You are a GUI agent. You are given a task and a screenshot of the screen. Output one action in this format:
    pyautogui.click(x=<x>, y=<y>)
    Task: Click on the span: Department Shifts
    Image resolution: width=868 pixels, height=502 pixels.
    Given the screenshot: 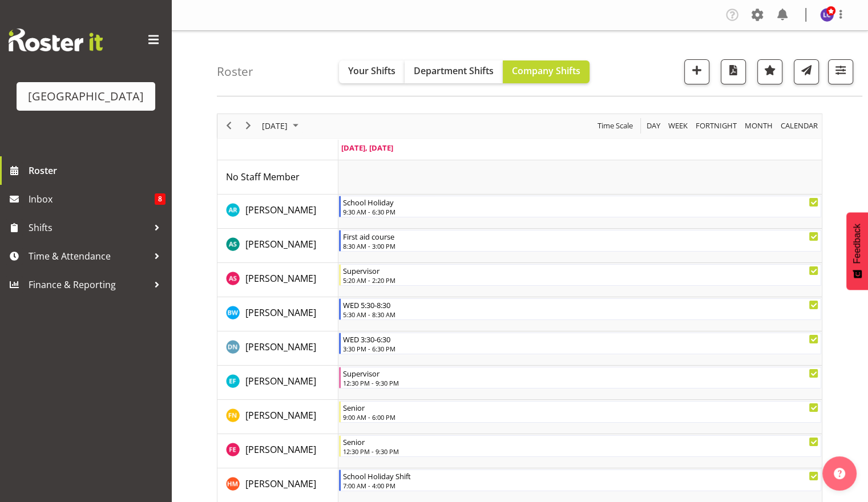 What is the action you would take?
    pyautogui.click(x=454, y=71)
    